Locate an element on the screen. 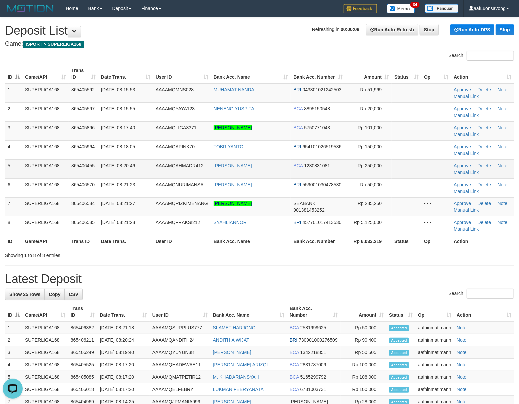 The height and width of the screenshot is (404, 519). th: Op is located at coordinates (436, 241).